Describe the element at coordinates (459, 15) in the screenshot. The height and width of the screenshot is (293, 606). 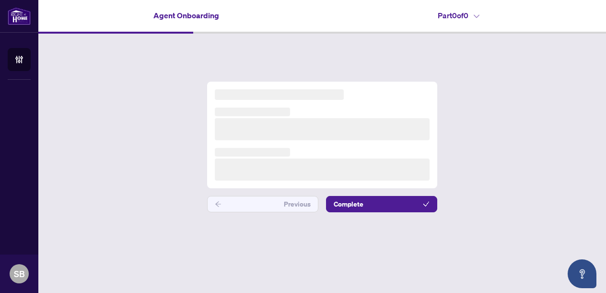
I see `h4: Part 0 of 0` at that location.